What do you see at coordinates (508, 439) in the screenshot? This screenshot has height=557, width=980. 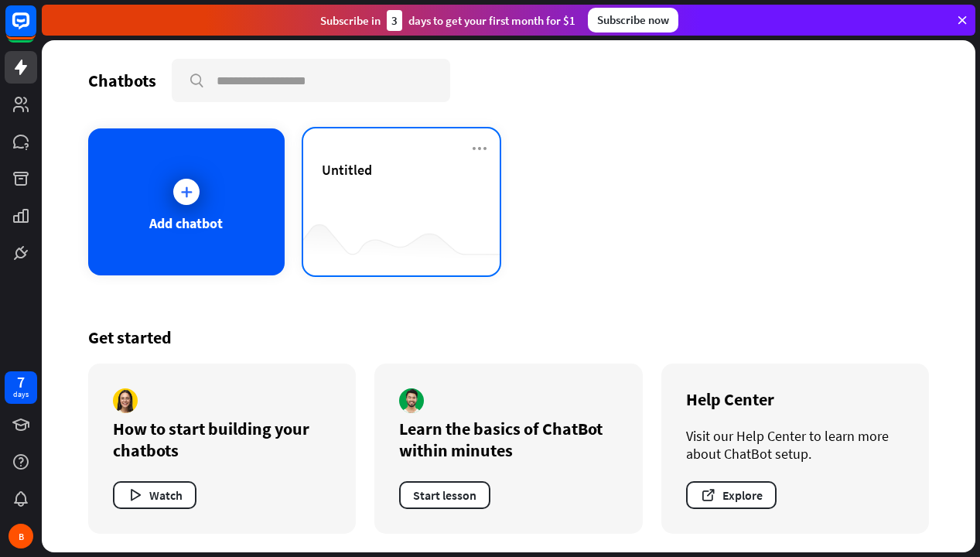 I see `div: Learn the basics of ChatBot within minutes` at bounding box center [508, 439].